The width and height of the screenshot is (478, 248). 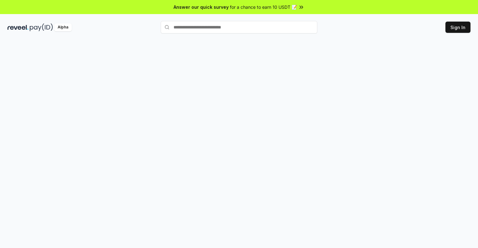 I want to click on div: Alpha, so click(x=63, y=27).